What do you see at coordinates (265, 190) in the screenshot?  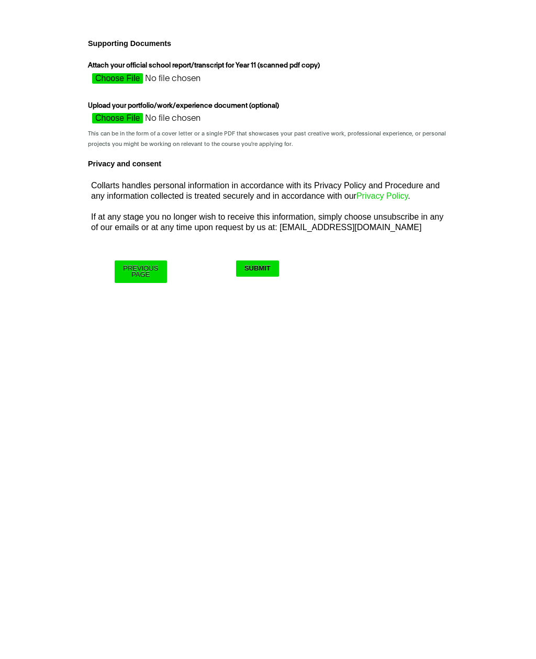 I see `span: Collarts handles personal information in accordance with its Privacy Policy and Procedure and any...` at bounding box center [265, 190].